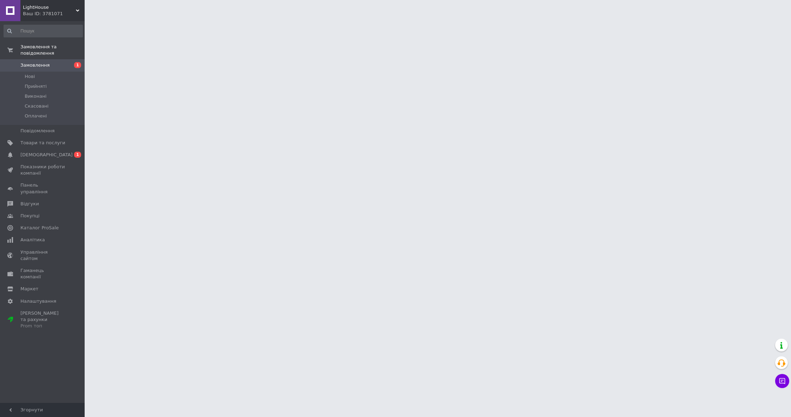  I want to click on span: Скасовані, so click(37, 106).